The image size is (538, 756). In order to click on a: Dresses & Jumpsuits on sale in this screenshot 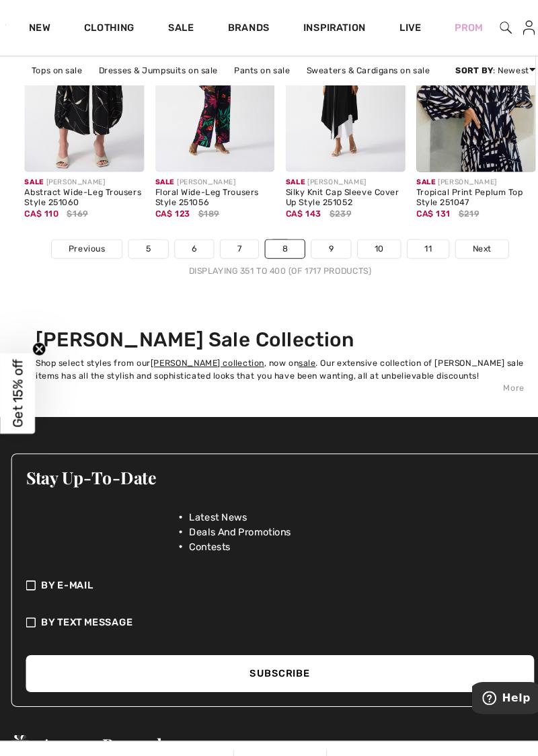, I will do `click(152, 68)`.